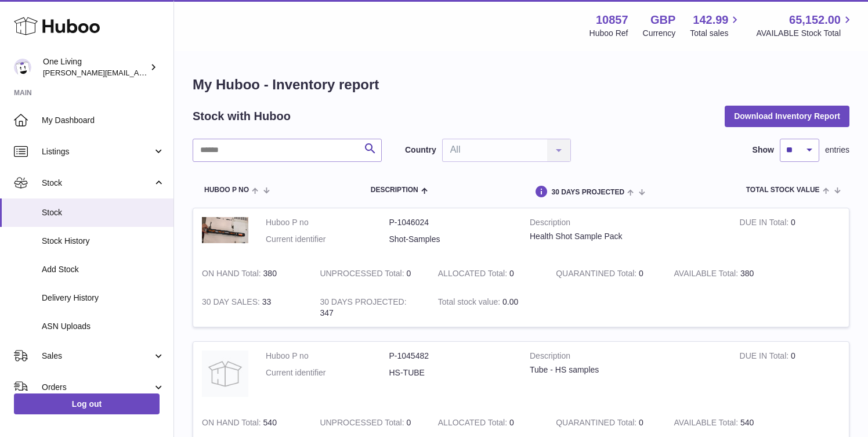 The width and height of the screenshot is (868, 437). Describe the element at coordinates (97, 387) in the screenshot. I see `span: Orders` at that location.